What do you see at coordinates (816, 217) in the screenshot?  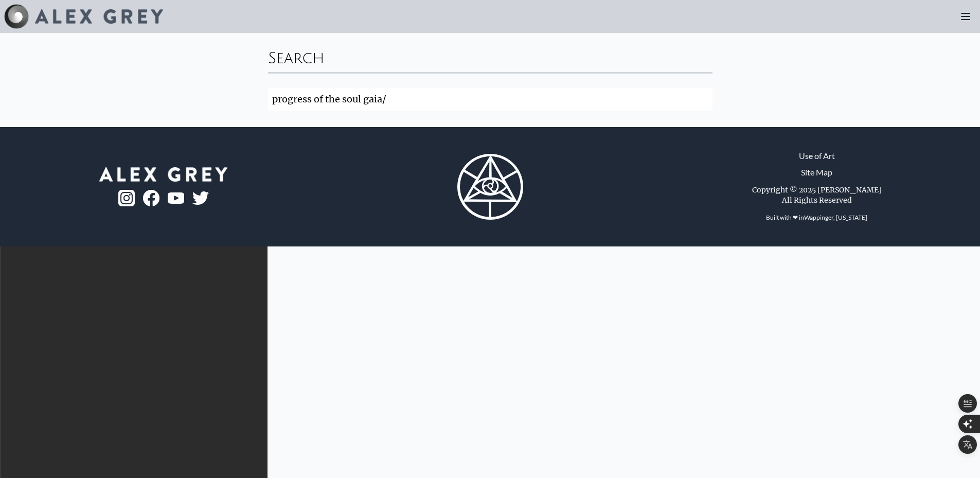 I see `div: Built with ❤ in` at bounding box center [816, 217].